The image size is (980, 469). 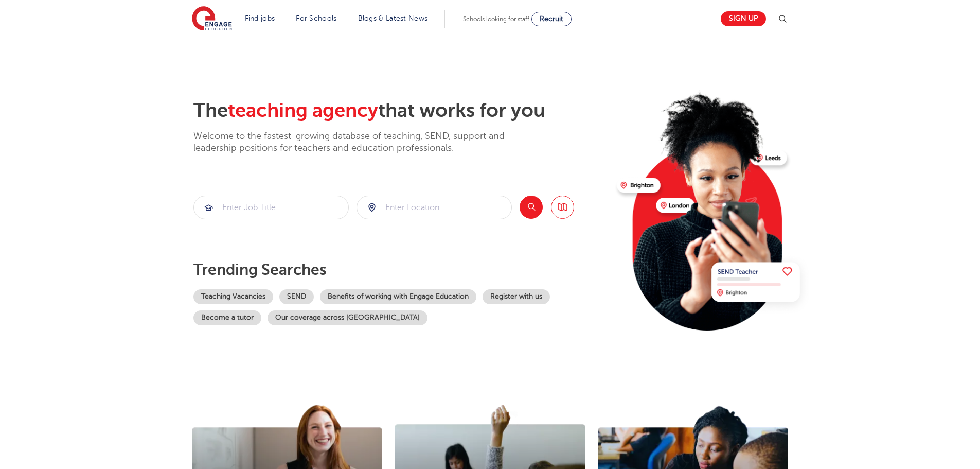 What do you see at coordinates (296, 296) in the screenshot?
I see `a: SEND` at bounding box center [296, 296].